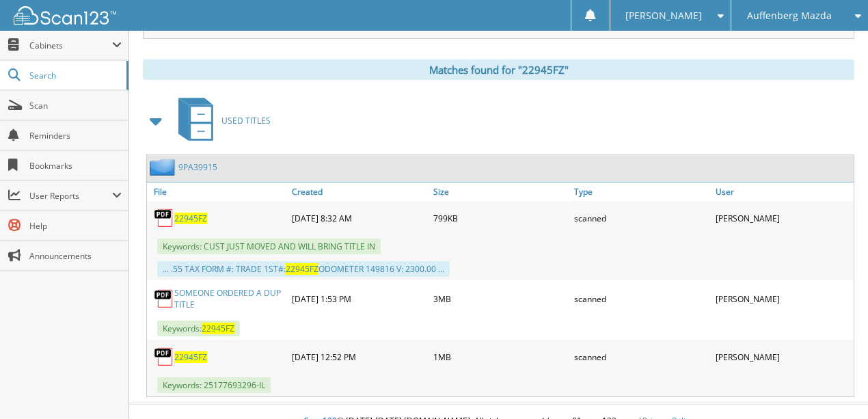 This screenshot has height=419, width=868. What do you see at coordinates (500, 299) in the screenshot?
I see `div: 3MB` at bounding box center [500, 299].